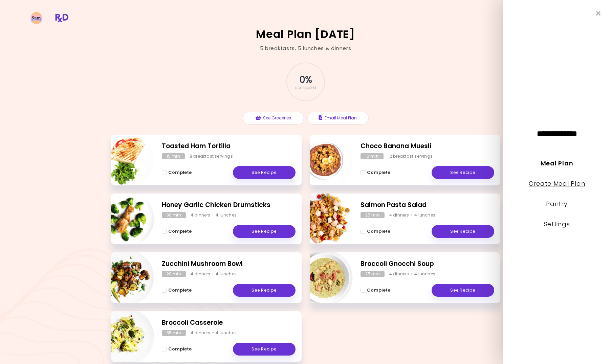  I want to click on img: Info - Salmon Pasta Salad, so click(325, 219).